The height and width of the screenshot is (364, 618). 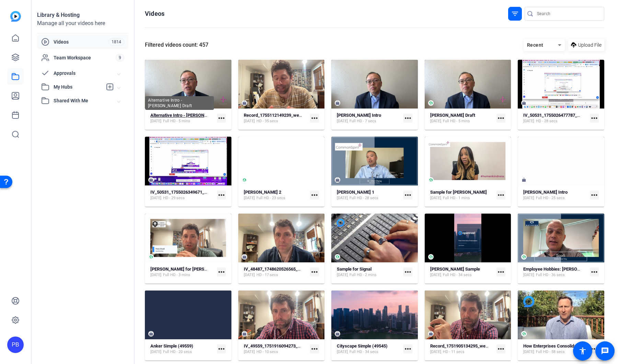 What do you see at coordinates (583, 351) in the screenshot?
I see `mat-icon: accessibility` at bounding box center [583, 351].